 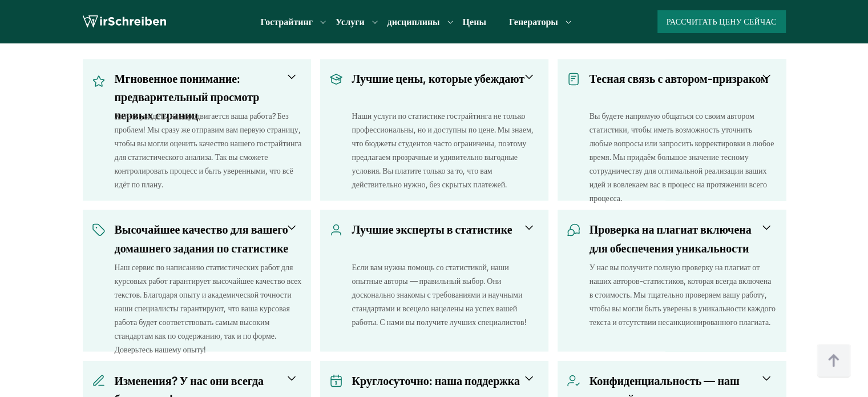 What do you see at coordinates (209, 149) in the screenshot?
I see `font: Хотите увидеть, как продвигается ваша работа? Без проблем! Мы сразу же отправим вам первую страни...` at bounding box center [209, 149].